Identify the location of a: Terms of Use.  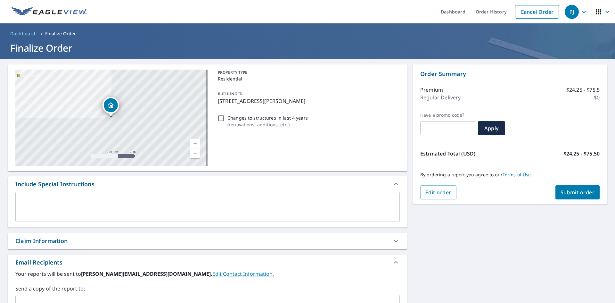
(517, 174).